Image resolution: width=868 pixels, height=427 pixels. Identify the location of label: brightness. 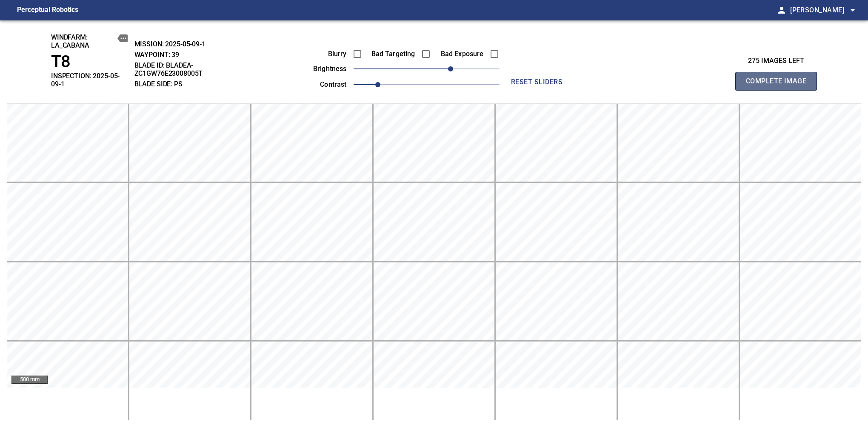
(323, 68).